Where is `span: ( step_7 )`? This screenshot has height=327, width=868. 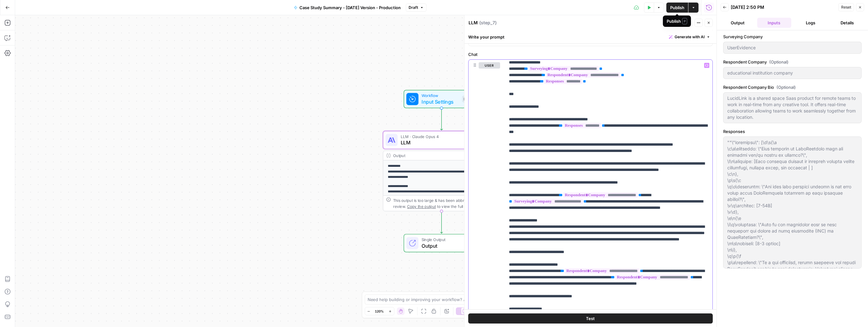
span: ( step_7 ) is located at coordinates (488, 22).